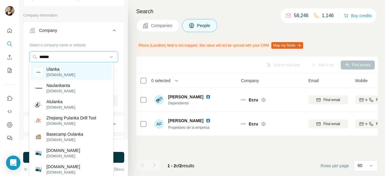  What do you see at coordinates (61, 102) in the screenshot?
I see `p: Alulanka` at bounding box center [61, 102].